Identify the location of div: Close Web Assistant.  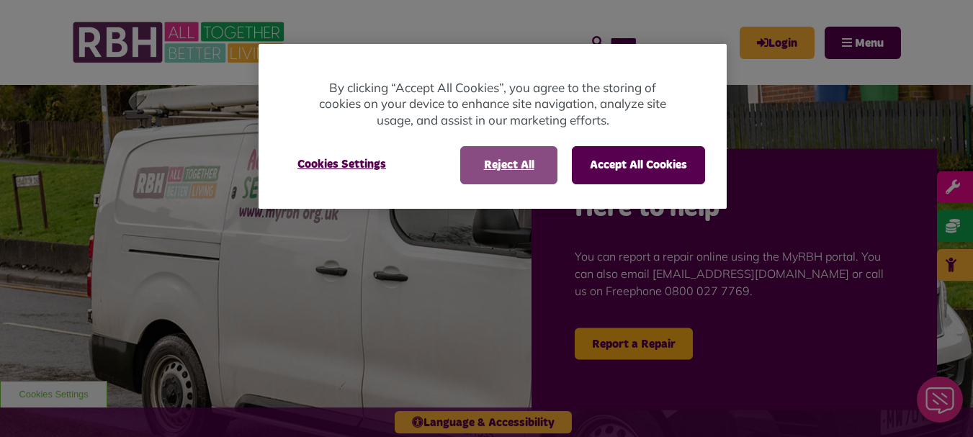
(32, 27).